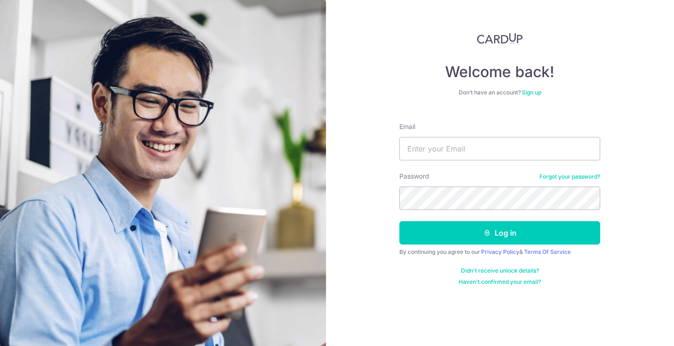  Describe the element at coordinates (500, 282) in the screenshot. I see `a: Haven't confirmed your email?` at that location.